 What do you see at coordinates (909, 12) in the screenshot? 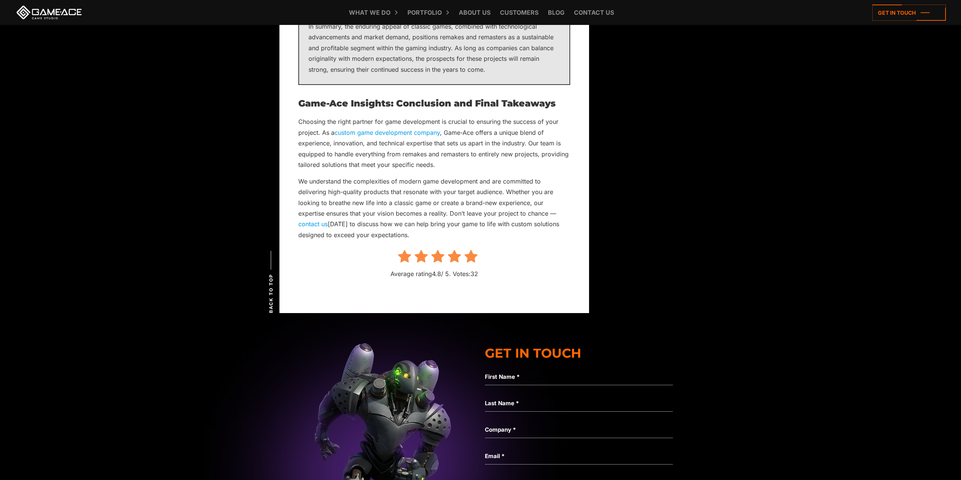
I see `a: Get in touch` at bounding box center [909, 12].